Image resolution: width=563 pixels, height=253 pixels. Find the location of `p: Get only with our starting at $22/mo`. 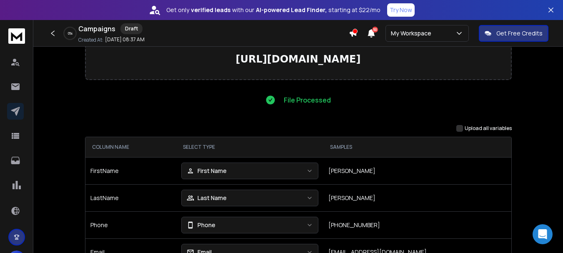

p: Get only with our starting at $22/mo is located at coordinates (273, 10).